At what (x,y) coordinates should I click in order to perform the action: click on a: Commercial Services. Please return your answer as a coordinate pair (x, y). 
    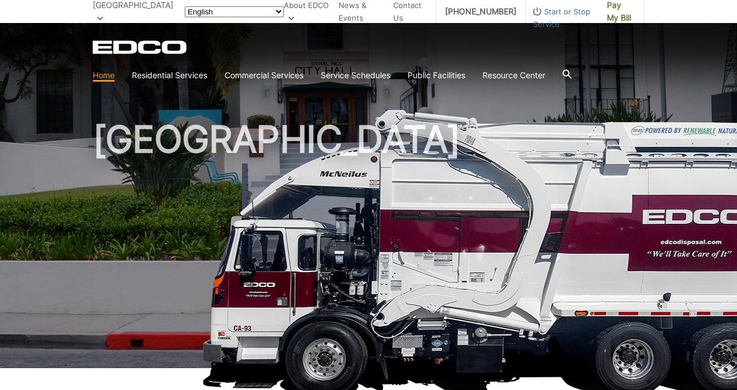
    Looking at the image, I should click on (264, 75).